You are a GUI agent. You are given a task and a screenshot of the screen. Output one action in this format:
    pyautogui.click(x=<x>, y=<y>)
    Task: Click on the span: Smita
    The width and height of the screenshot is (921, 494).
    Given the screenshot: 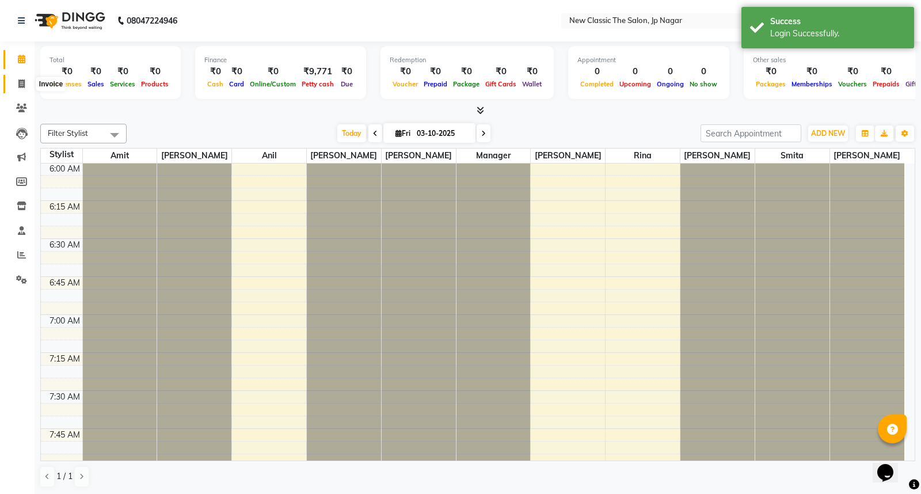 What is the action you would take?
    pyautogui.click(x=792, y=155)
    